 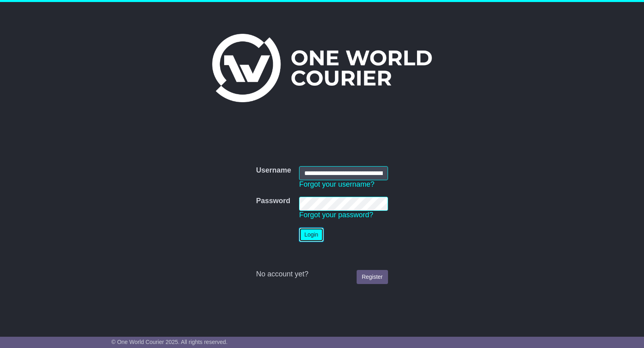 What do you see at coordinates (322, 68) in the screenshot?
I see `img: One World` at bounding box center [322, 68].